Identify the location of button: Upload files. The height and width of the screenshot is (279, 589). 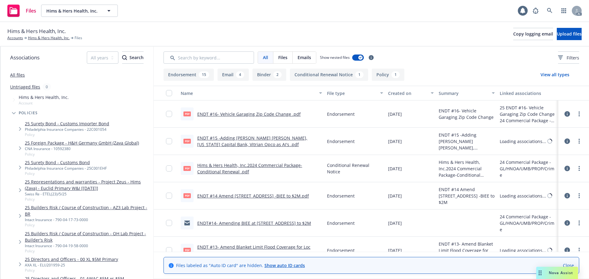
(569, 34).